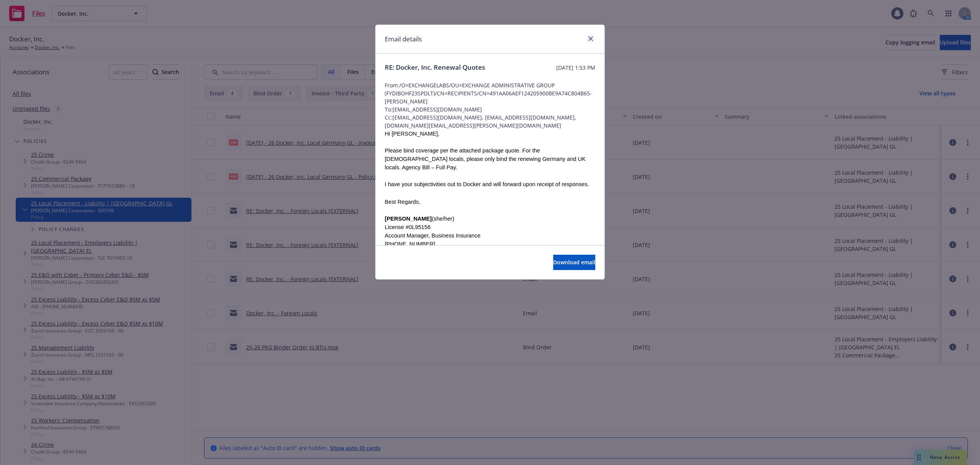  Describe the element at coordinates (407, 227) in the screenshot. I see `span: License #0L95156` at that location.